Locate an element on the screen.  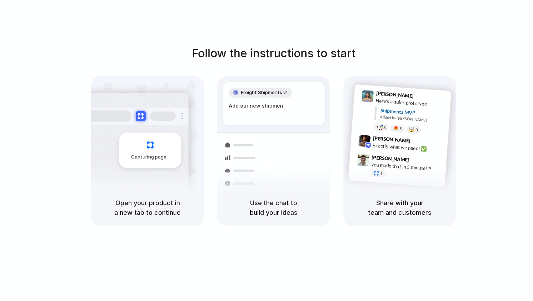
span: 9:41 AM is located at coordinates (423, 97).